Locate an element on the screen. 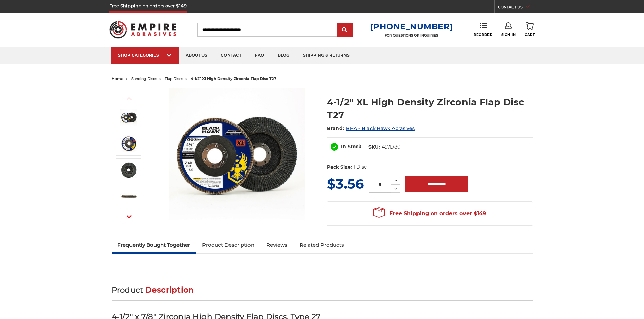 Image resolution: width=644 pixels, height=319 pixels. span: Cart is located at coordinates (530, 35).